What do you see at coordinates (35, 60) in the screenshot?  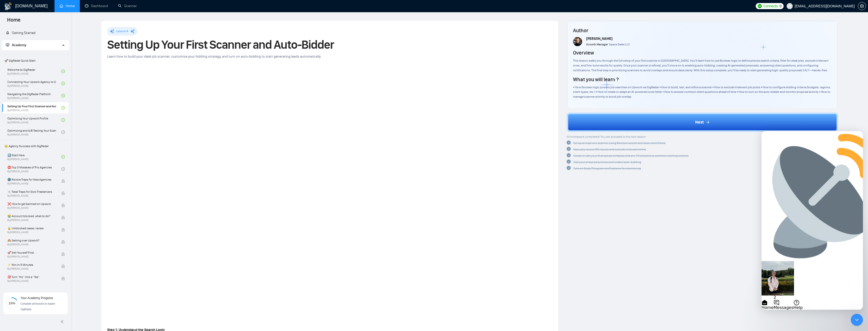 I see `span: 🚀 GigRadar Quick Start` at bounding box center [35, 60].